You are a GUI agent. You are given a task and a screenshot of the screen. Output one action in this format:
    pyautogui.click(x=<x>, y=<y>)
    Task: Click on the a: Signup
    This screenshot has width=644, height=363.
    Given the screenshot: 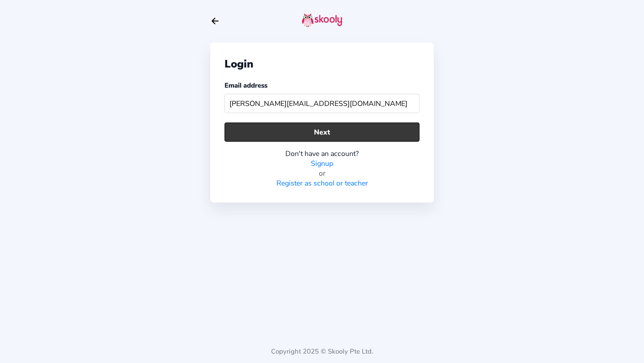 What is the action you would take?
    pyautogui.click(x=322, y=164)
    